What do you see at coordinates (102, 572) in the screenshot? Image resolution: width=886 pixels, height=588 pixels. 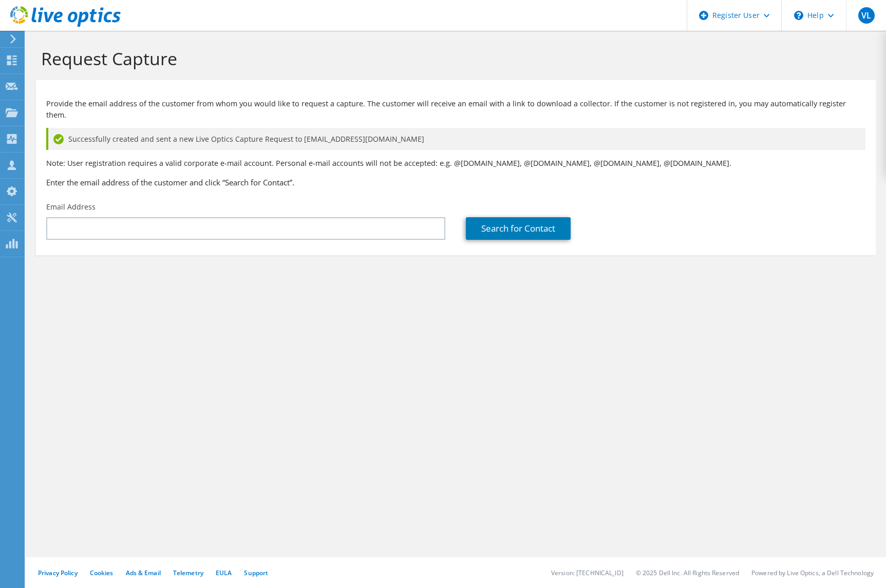 I see `a: Cookies` at bounding box center [102, 572].